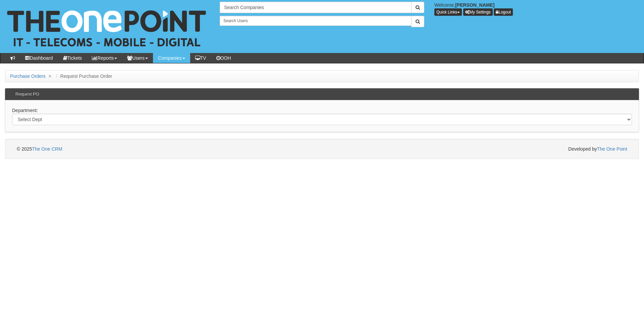 The height and width of the screenshot is (312, 644). What do you see at coordinates (39, 58) in the screenshot?
I see `a: Dashboard` at bounding box center [39, 58].